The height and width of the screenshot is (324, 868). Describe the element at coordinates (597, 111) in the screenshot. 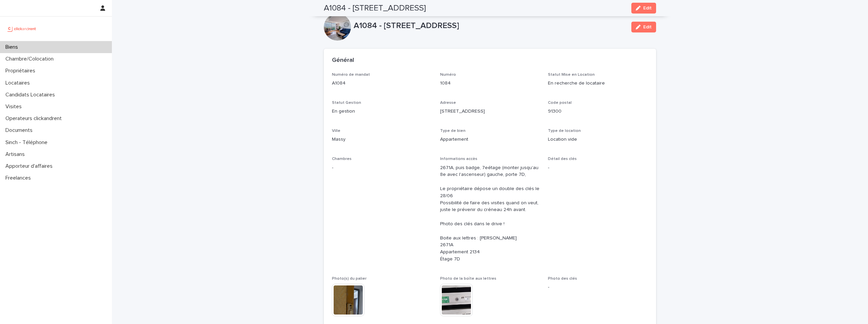

I see `p: 91300` at that location.